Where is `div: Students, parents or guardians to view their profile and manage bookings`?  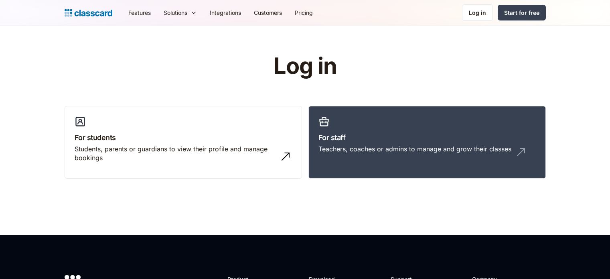 div: Students, parents or guardians to view their profile and manage bookings is located at coordinates (175, 153).